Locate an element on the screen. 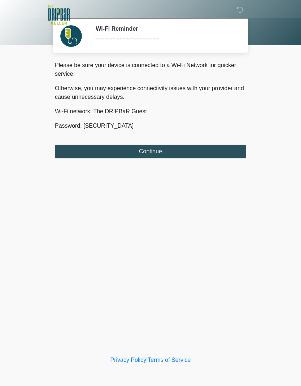  p: Please be sure your device is connected to a Wi-Fi Network for quicker service. is located at coordinates (150, 70).